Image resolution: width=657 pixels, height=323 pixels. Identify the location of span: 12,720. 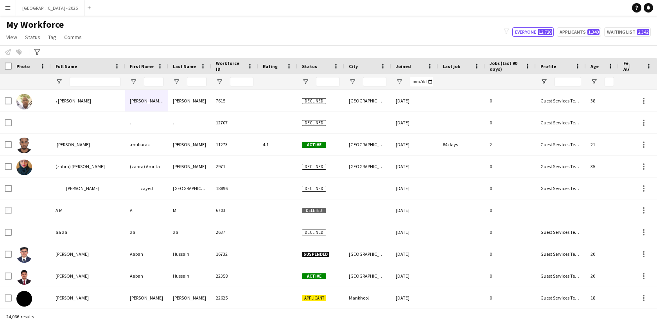
(544, 32).